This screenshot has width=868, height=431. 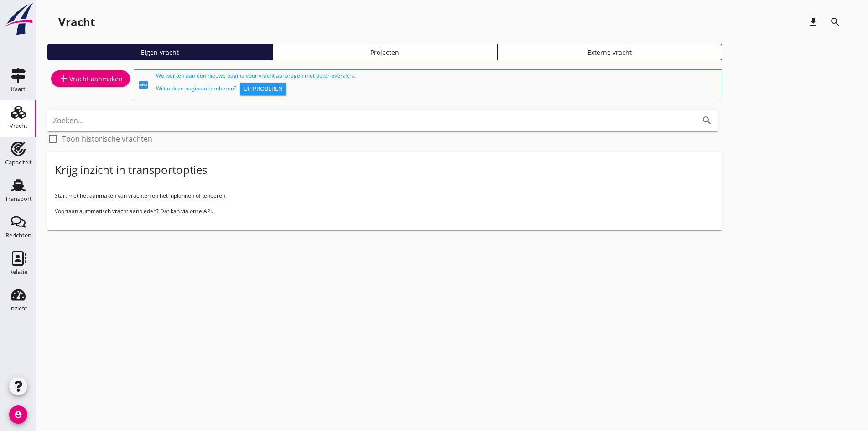 I want to click on p: Voortaan automatisch vracht aanbieden? Dat kan via onze API., so click(x=385, y=212).